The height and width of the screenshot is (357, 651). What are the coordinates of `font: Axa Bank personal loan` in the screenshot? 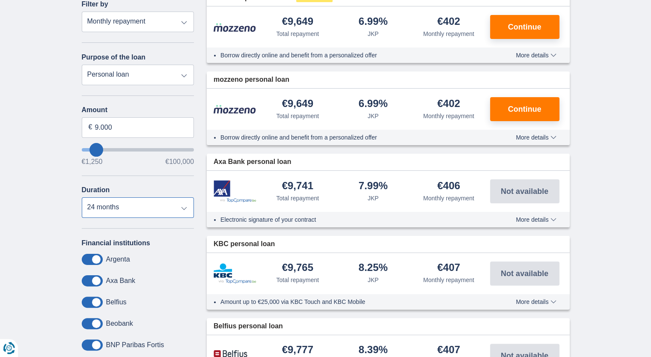 It's located at (252, 161).